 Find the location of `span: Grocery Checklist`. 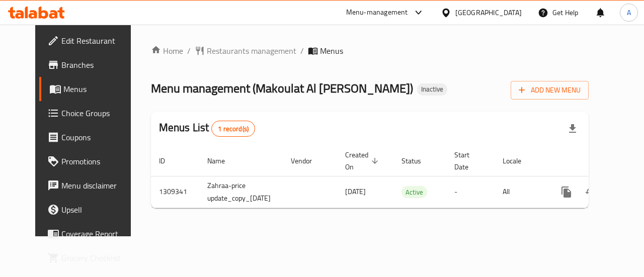

span: Grocery Checklist is located at coordinates (98, 258).